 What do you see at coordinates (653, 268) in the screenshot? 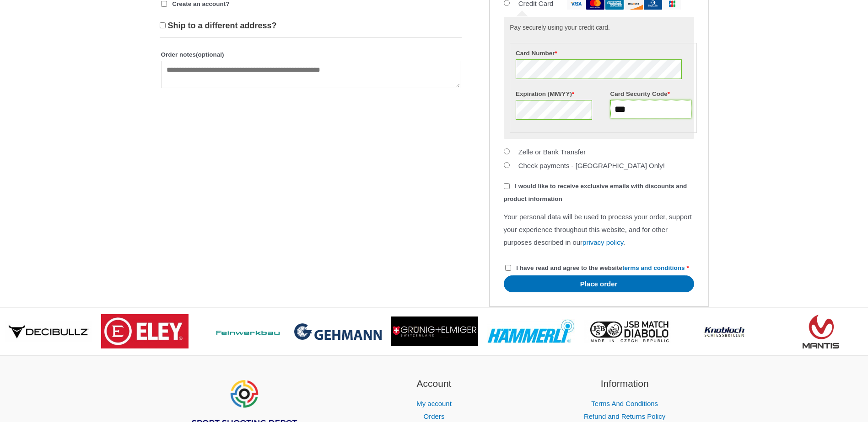
I see `a: terms and conditions` at bounding box center [653, 268].